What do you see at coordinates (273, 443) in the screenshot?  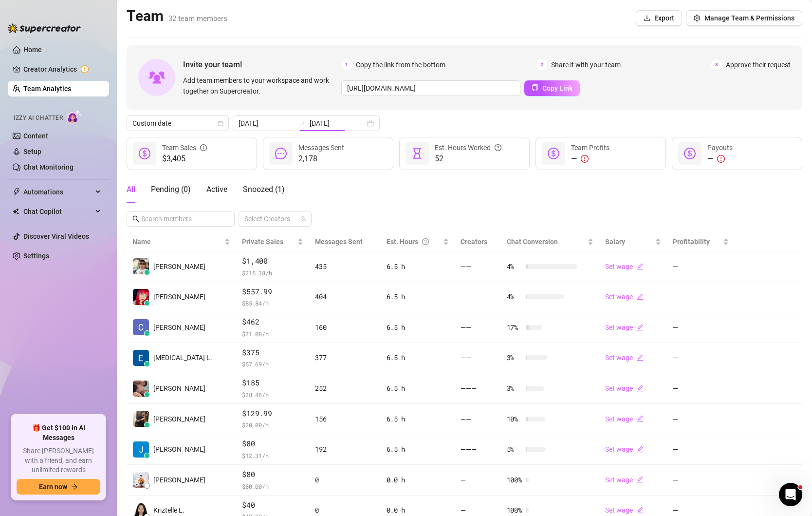 I see `span: $80` at bounding box center [273, 443].